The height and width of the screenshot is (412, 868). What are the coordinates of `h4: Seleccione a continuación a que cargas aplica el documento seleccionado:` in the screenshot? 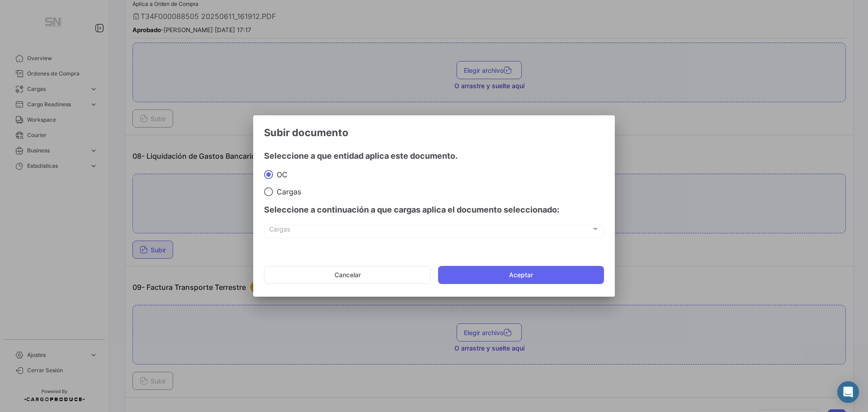 It's located at (434, 210).